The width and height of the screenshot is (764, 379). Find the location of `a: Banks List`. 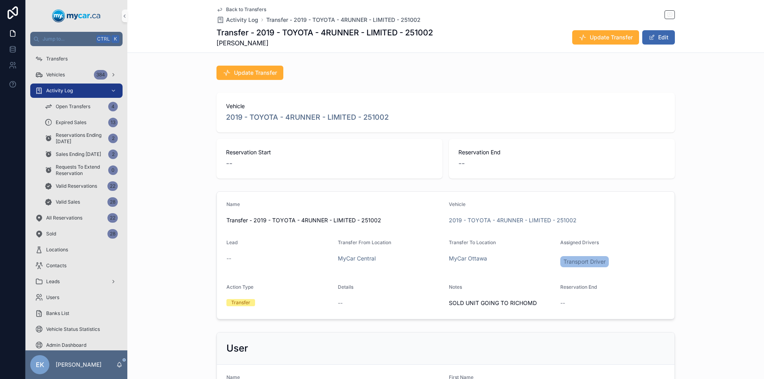

a: Banks List is located at coordinates (76, 314).